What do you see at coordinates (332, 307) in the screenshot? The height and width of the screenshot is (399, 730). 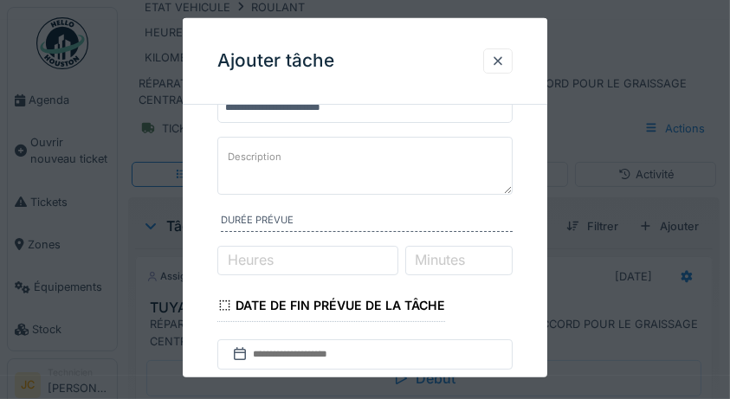 I see `div: Date de fin prévue de la tâche` at bounding box center [332, 307].